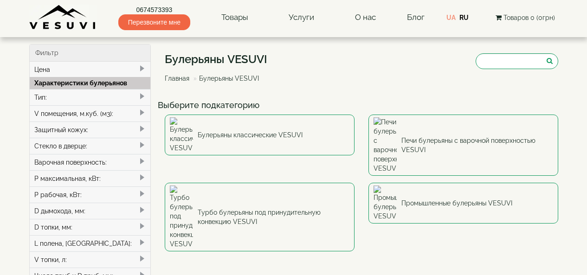 The height and width of the screenshot is (275, 587). Describe the element at coordinates (365, 18) in the screenshot. I see `a: О нас` at that location.